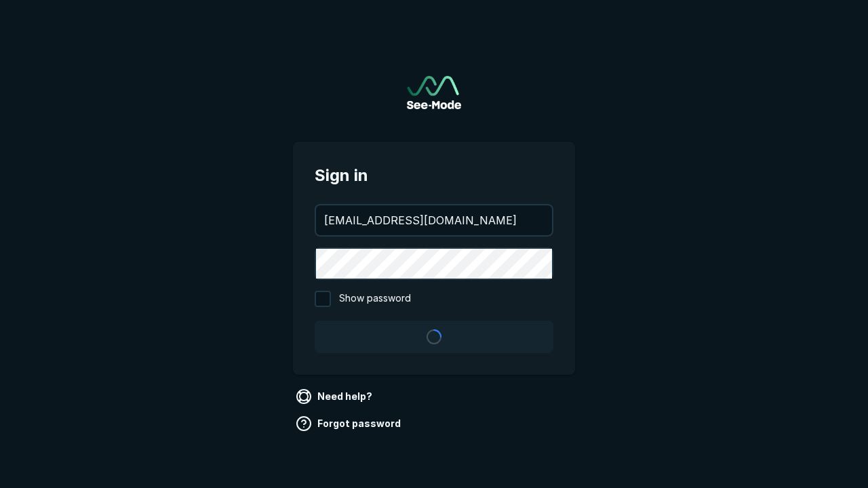 The image size is (868, 488). What do you see at coordinates (434, 220) in the screenshot?
I see `input: your@email.com` at bounding box center [434, 220].